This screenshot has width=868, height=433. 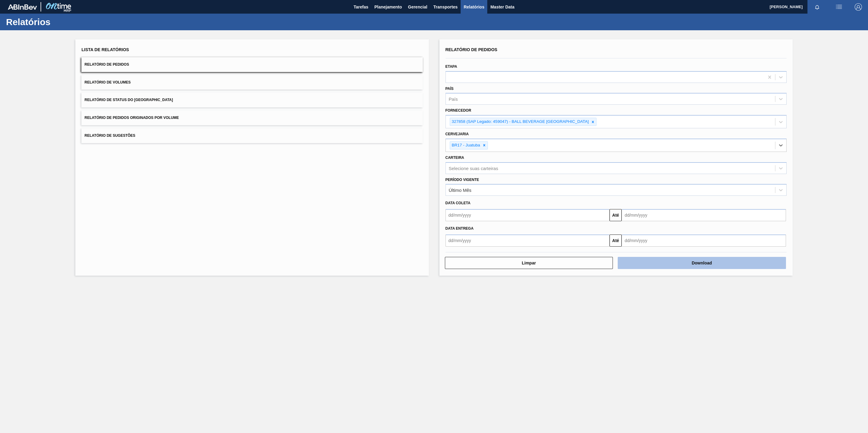 I want to click on button: Relatório de Volumes, so click(x=252, y=82).